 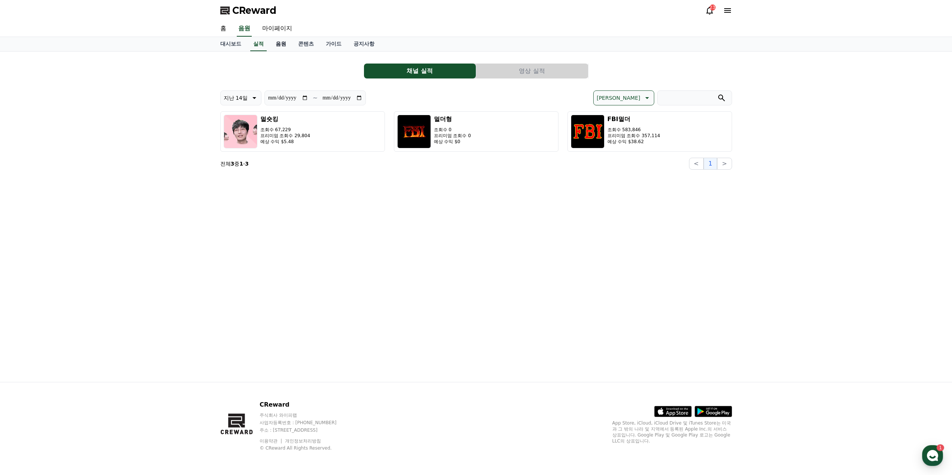 What do you see at coordinates (532, 71) in the screenshot?
I see `button: 영상 실적` at bounding box center [532, 71].